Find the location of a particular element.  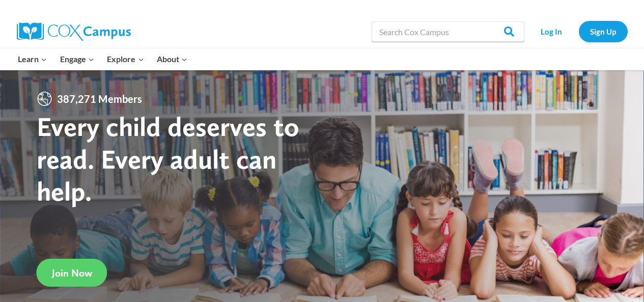

a: Log In is located at coordinates (552, 31).